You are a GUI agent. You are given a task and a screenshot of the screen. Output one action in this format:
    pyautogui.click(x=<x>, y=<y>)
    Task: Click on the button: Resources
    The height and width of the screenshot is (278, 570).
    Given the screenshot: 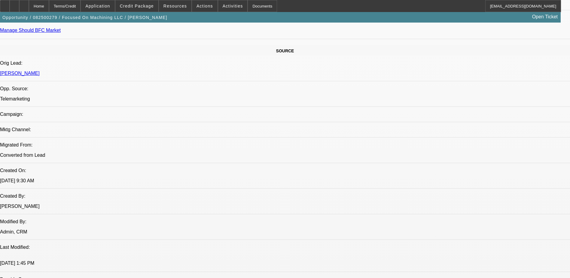 What is the action you would take?
    pyautogui.click(x=175, y=6)
    